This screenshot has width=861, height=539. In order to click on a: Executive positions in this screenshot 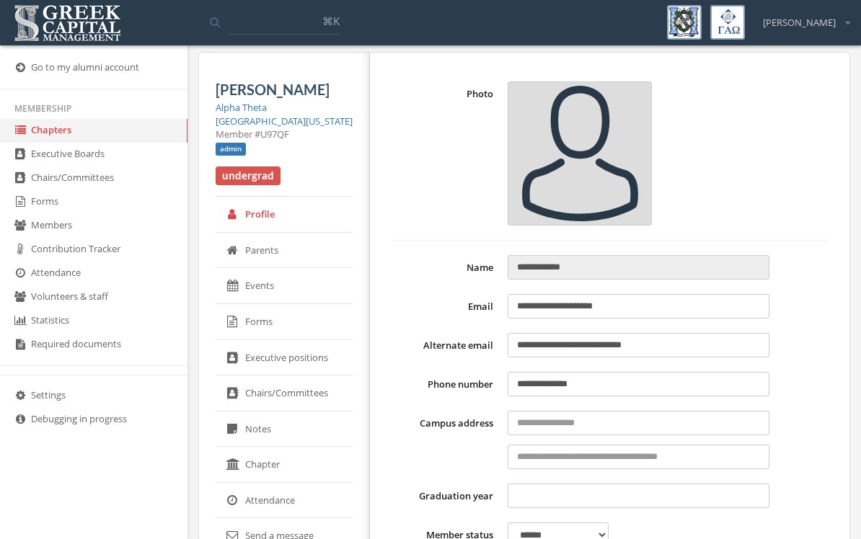, I will do `click(284, 358)`.